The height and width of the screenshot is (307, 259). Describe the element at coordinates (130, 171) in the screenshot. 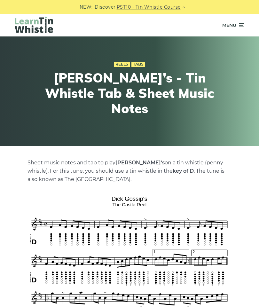

I see `p: Sheet music notes and tab to play on a tin whistle (penny whistle). For this tune, you should use...` at that location.